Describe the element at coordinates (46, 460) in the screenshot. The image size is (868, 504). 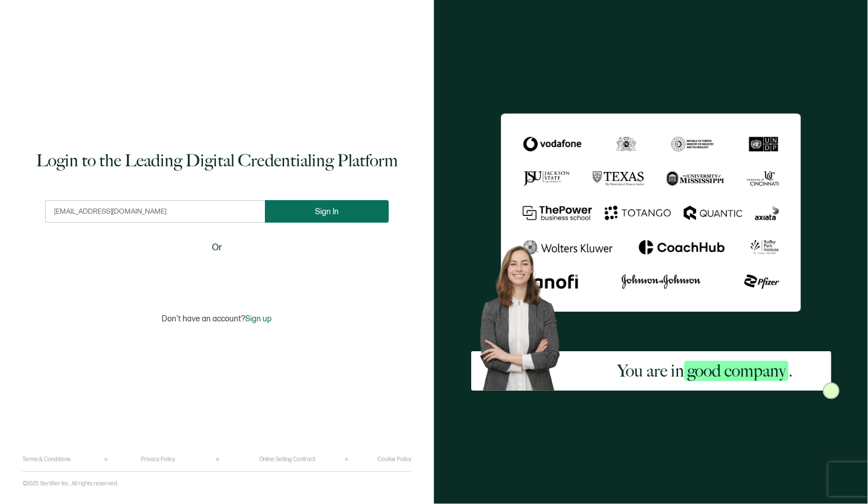
I see `a: Terms & Conditions` at that location.